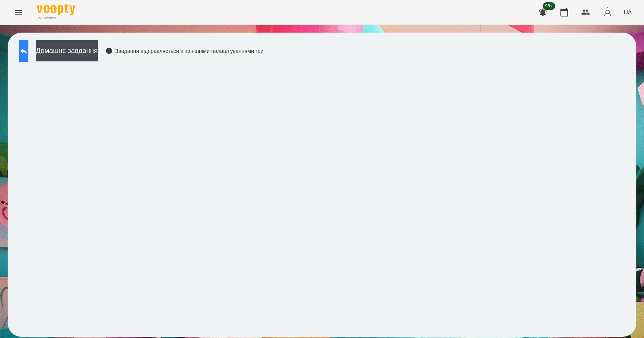  I want to click on div: Завдання відправляється з нинішніми налаштуваннями гри, so click(184, 51).